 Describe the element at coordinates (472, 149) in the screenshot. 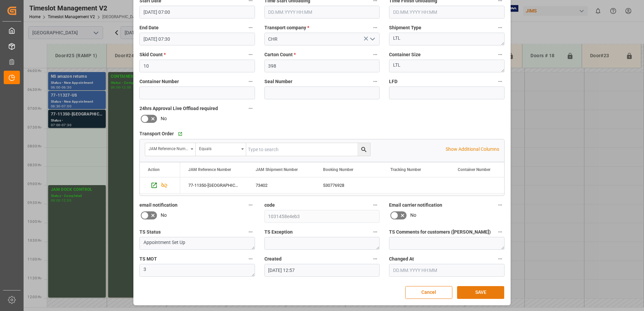

I see `p: Show Additional Columns` at that location.